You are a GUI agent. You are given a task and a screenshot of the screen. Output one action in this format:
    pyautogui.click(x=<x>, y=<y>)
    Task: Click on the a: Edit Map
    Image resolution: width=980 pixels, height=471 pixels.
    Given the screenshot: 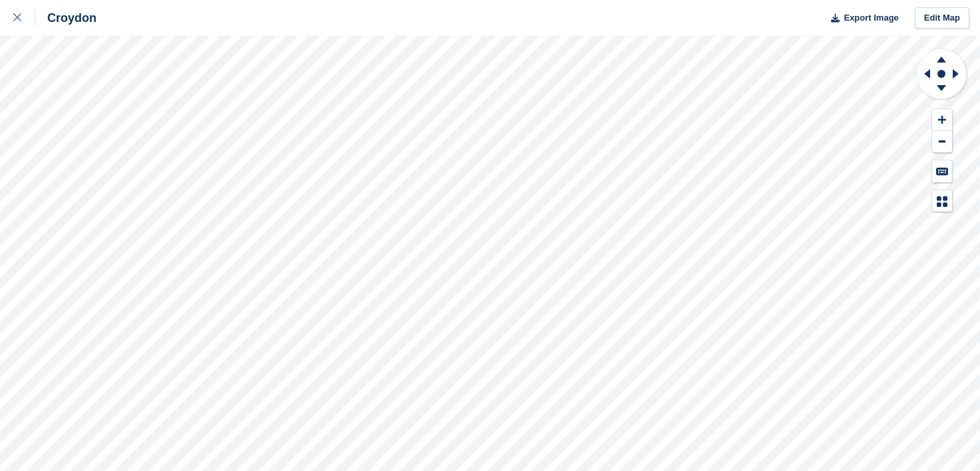 What is the action you would take?
    pyautogui.click(x=943, y=18)
    